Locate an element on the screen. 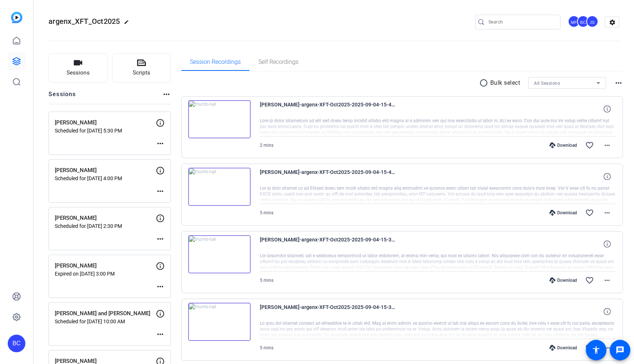 The image size is (634, 364). mat-icon: radio_button_unchecked is located at coordinates (485, 83).